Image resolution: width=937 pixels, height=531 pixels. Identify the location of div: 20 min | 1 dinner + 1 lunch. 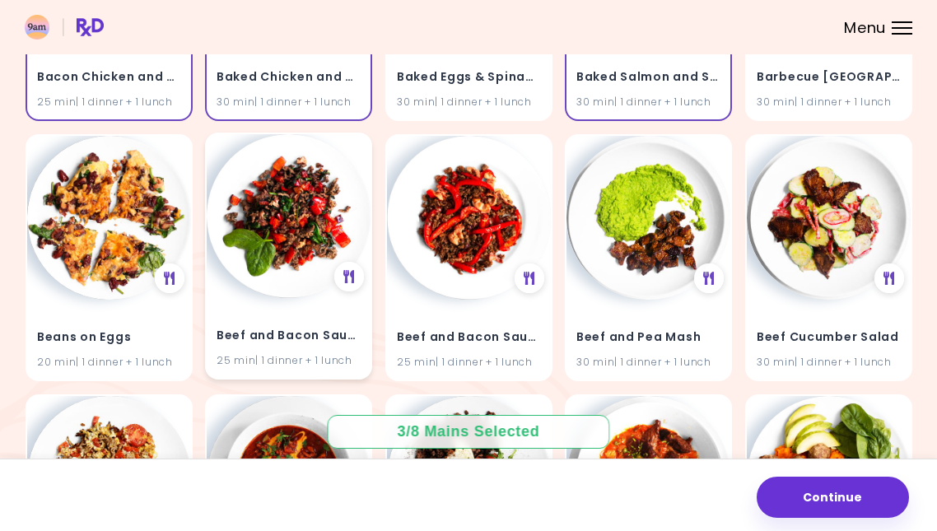
(109, 362).